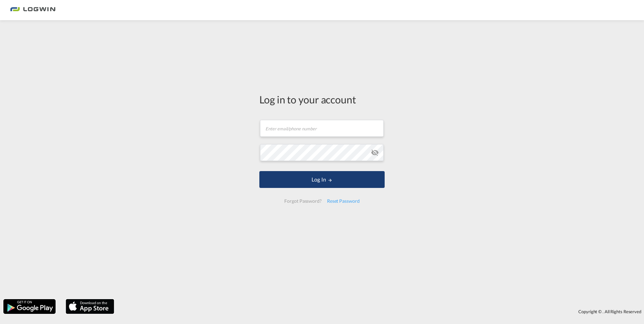 This screenshot has height=324, width=644. I want to click on md-icon: icon-eye-off, so click(375, 153).